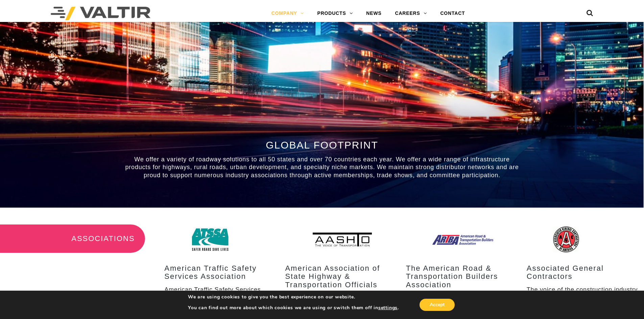 The width and height of the screenshot is (644, 319). I want to click on p: You can find out more about which cookies we are using or switch them off in ., so click(293, 308).